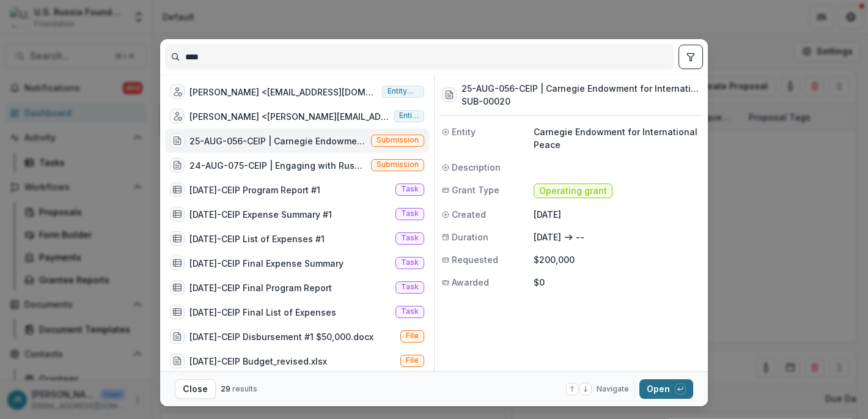 The width and height of the screenshot is (868, 419). Describe the element at coordinates (691, 57) in the screenshot. I see `button: toggle filters` at that location.